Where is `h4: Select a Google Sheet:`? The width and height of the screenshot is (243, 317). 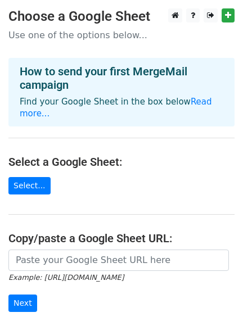
h4: Select a Google Sheet: is located at coordinates (122, 162).